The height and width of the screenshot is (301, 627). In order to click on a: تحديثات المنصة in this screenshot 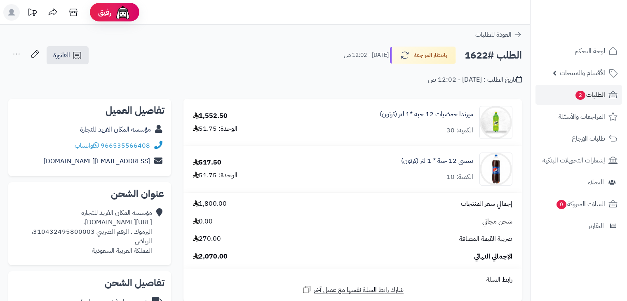, I will do `click(32, 13)`.